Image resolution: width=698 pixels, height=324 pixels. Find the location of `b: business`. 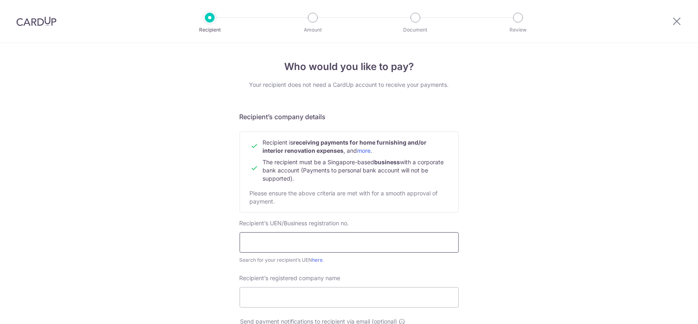

b: business is located at coordinates (387, 162).